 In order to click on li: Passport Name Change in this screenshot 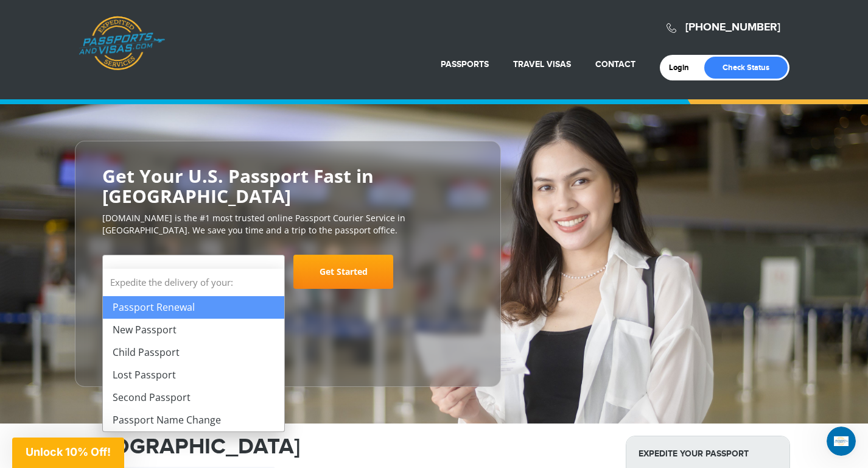, I will do `click(193, 419)`.